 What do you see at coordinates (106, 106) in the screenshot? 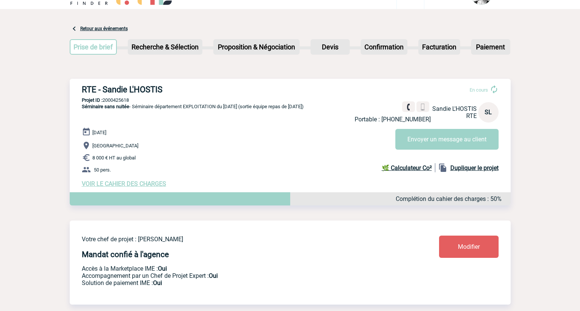
I see `span: Séminaire sans nuitée` at bounding box center [106, 106].